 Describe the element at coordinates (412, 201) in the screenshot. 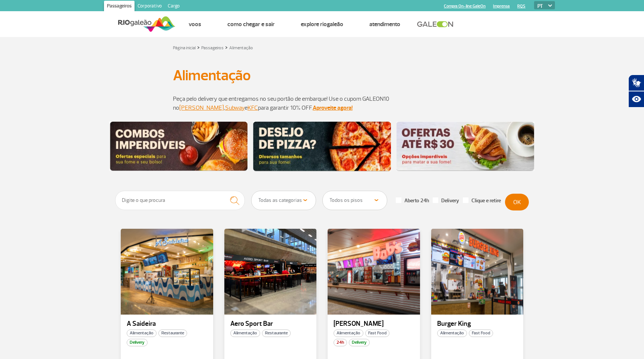

I see `label: Aberto 24h` at that location.